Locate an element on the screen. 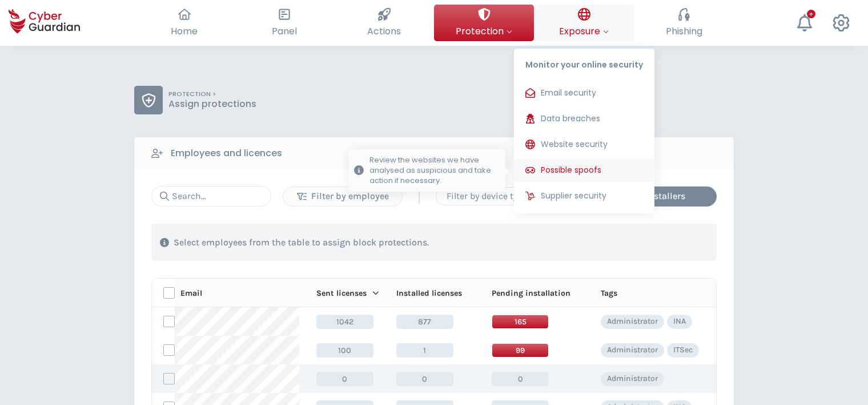  span: Email security is located at coordinates (568, 93).